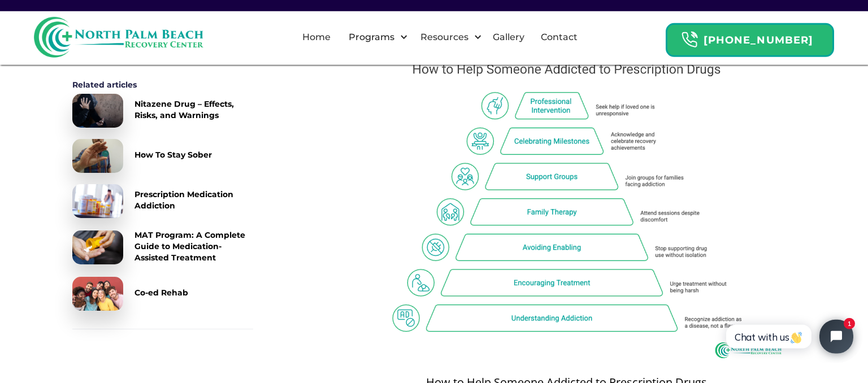 The height and width of the screenshot is (383, 868). I want to click on div: Co-ed Rehab, so click(161, 292).